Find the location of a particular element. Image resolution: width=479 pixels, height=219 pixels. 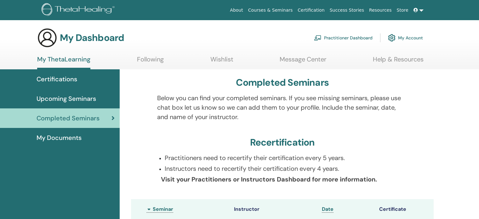

a: Certification is located at coordinates (311, 10).